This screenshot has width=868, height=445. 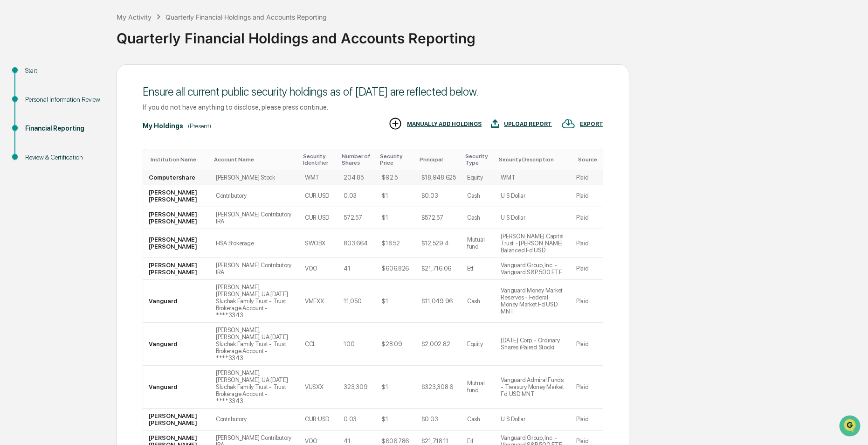 I want to click on td: $11,049.96, so click(x=439, y=301).